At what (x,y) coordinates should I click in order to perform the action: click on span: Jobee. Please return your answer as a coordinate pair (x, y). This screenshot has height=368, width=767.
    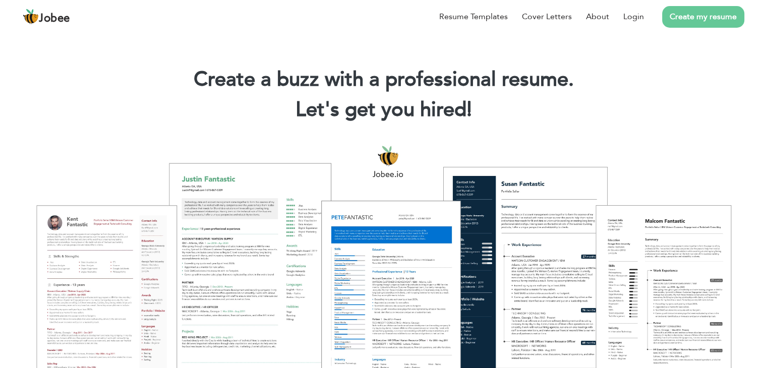
    Looking at the image, I should click on (54, 19).